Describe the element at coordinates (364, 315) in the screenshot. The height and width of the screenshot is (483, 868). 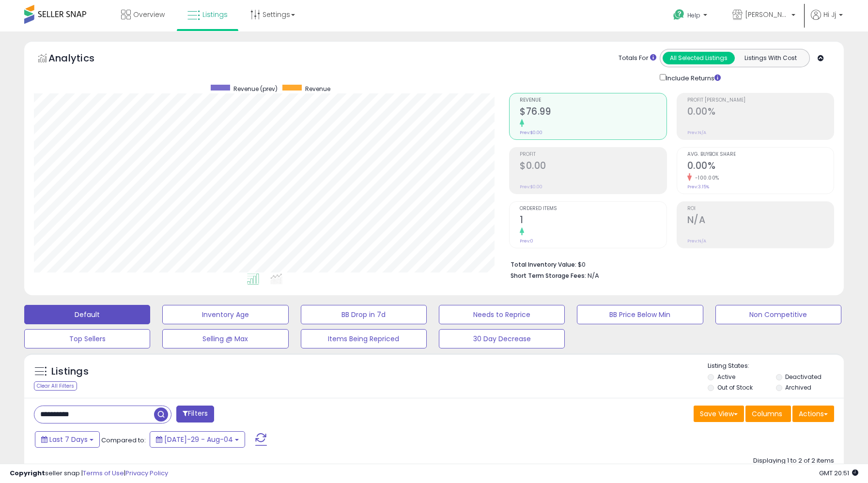
I see `button: BB Drop in 7d` at that location.